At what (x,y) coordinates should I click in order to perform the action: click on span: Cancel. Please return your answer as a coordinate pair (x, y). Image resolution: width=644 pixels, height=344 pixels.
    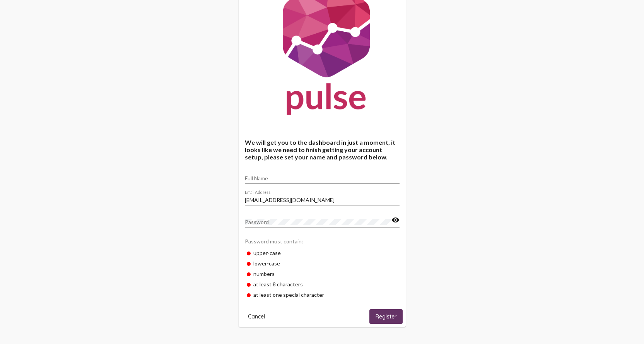
    Looking at the image, I should click on (257, 317).